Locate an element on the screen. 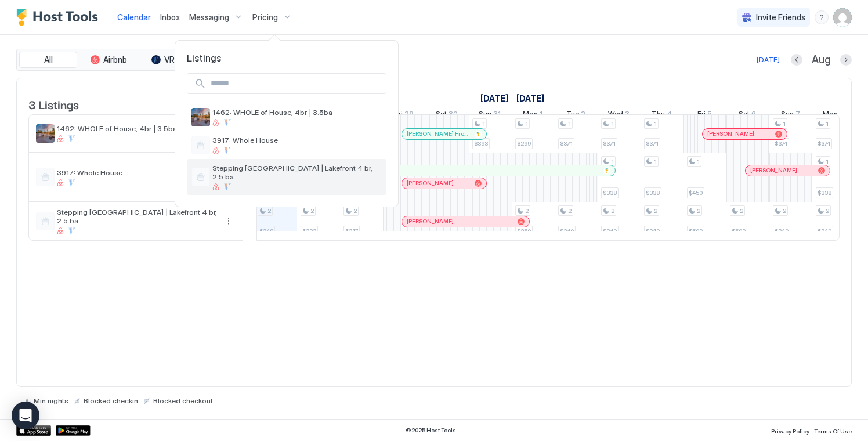 Image resolution: width=868 pixels, height=441 pixels. span: 1462: WHOLE of House, 4br | 3.5ba is located at coordinates (297, 112).